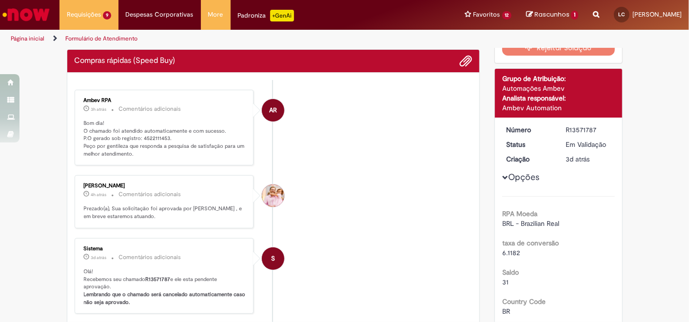  Describe the element at coordinates (511, 252) in the screenshot. I see `span: 6.1182` at that location.